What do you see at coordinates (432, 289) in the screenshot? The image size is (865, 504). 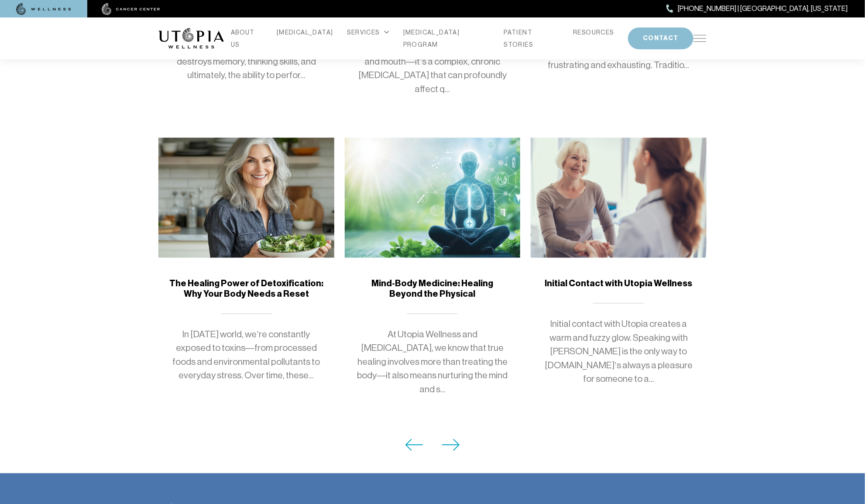 I see `h5: Mind-Body Medicine: Healing Beyond the Physical` at bounding box center [432, 289].